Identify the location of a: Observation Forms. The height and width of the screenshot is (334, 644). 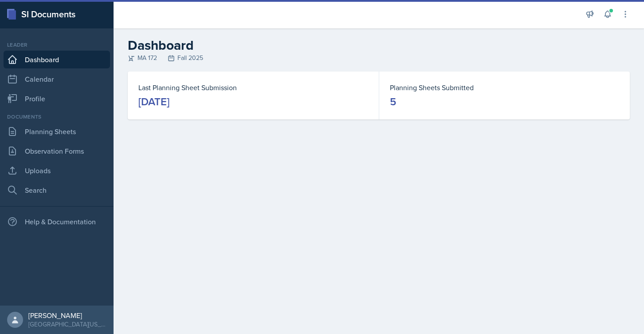
(57, 151).